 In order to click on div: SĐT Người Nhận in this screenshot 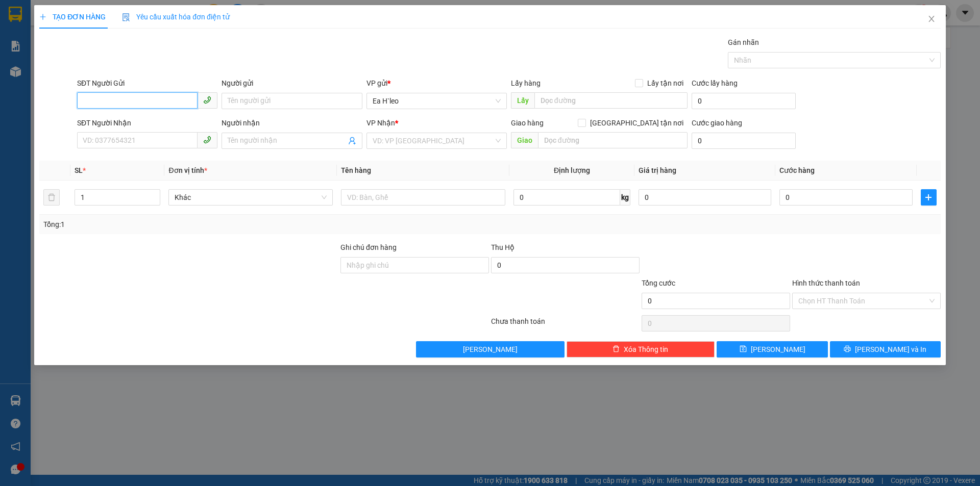, I will do `click(147, 123)`.